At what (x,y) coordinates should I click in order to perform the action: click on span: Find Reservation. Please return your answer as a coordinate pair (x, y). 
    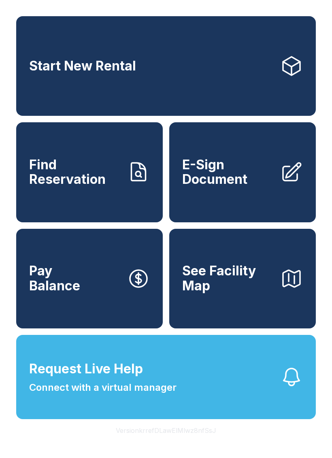
    Looking at the image, I should click on (75, 172).